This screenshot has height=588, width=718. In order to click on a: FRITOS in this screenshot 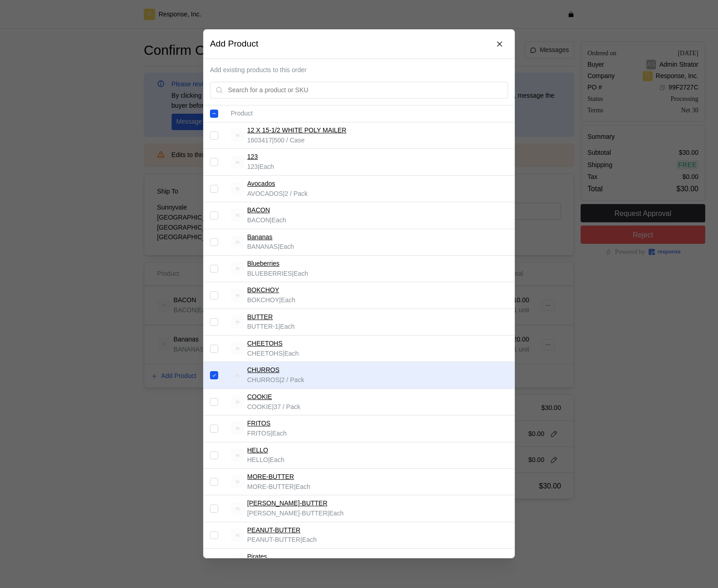, I will do `click(259, 424)`.